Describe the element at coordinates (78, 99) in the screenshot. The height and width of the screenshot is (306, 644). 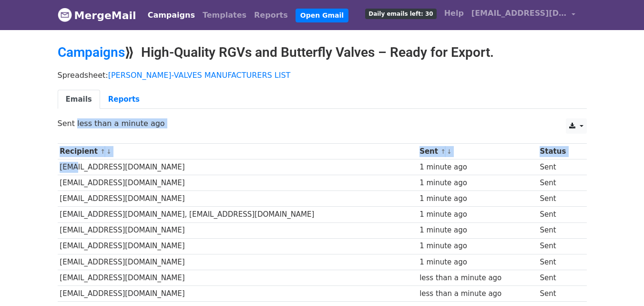
I see `a: Emails` at that location.